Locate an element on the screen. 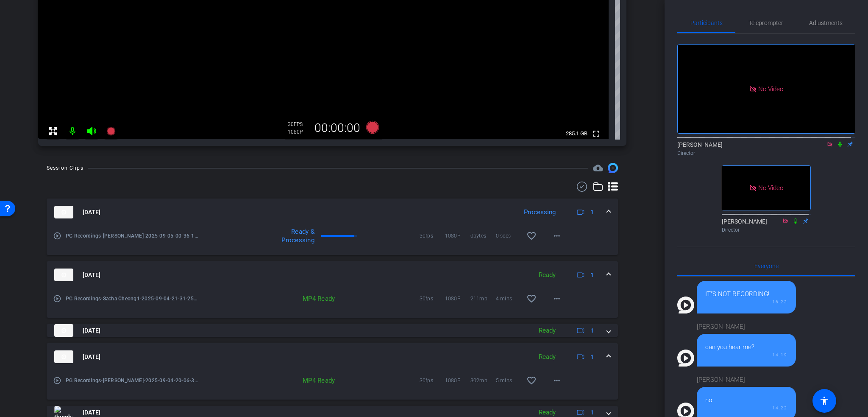 The height and width of the screenshot is (417, 868). mat-icon: fullscreen is located at coordinates (597, 133).